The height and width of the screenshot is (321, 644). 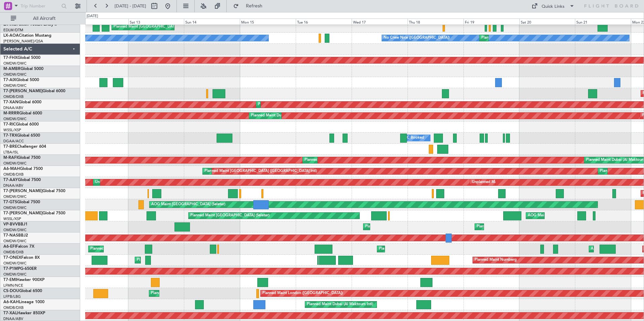 I want to click on span: T7-BRE, so click(x=10, y=147).